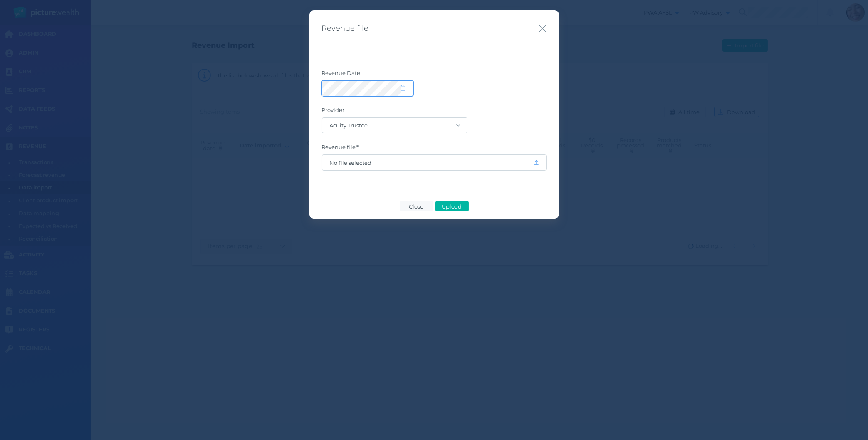 The width and height of the screenshot is (868, 440). Describe the element at coordinates (434, 149) in the screenshot. I see `label: Revenue file` at that location.